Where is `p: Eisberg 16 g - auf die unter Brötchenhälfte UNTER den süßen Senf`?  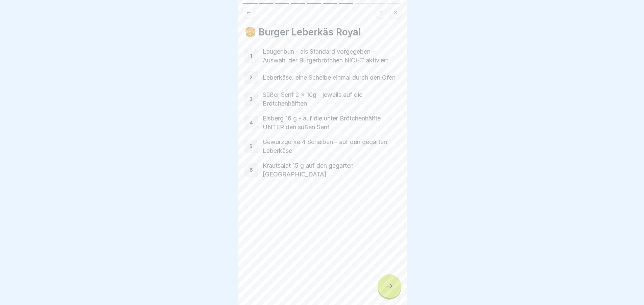
p: Eisberg 16 g - auf die unter Brötchenhälfte UNTER den süßen Senf is located at coordinates (331, 123).